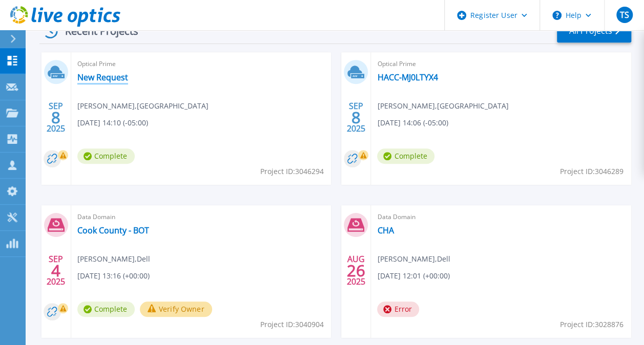 Image resolution: width=644 pixels, height=345 pixels. What do you see at coordinates (292, 325) in the screenshot?
I see `span: Project ID: 3040904` at bounding box center [292, 325].